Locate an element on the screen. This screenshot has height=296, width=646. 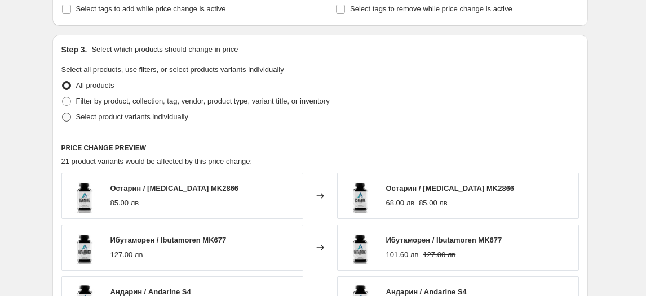
strike: 127.00 лв is located at coordinates (439, 255).